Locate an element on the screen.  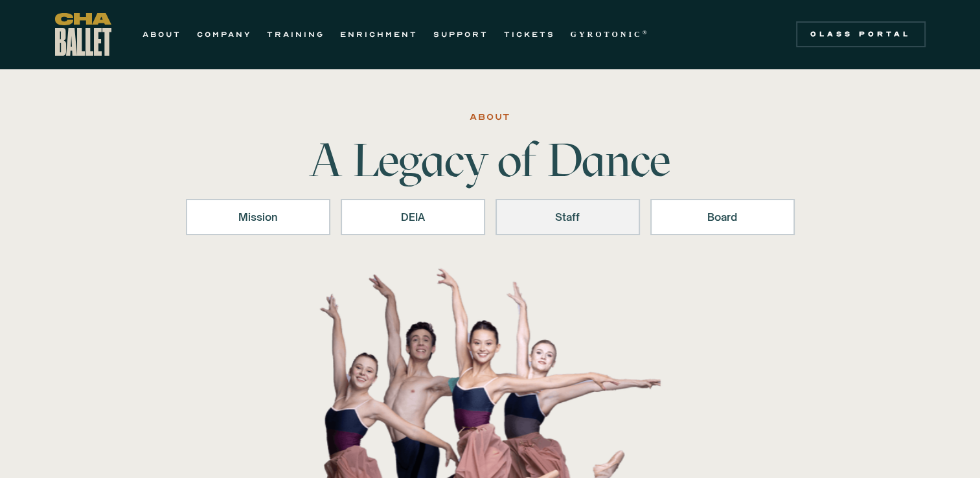
div: Board is located at coordinates (722, 217).